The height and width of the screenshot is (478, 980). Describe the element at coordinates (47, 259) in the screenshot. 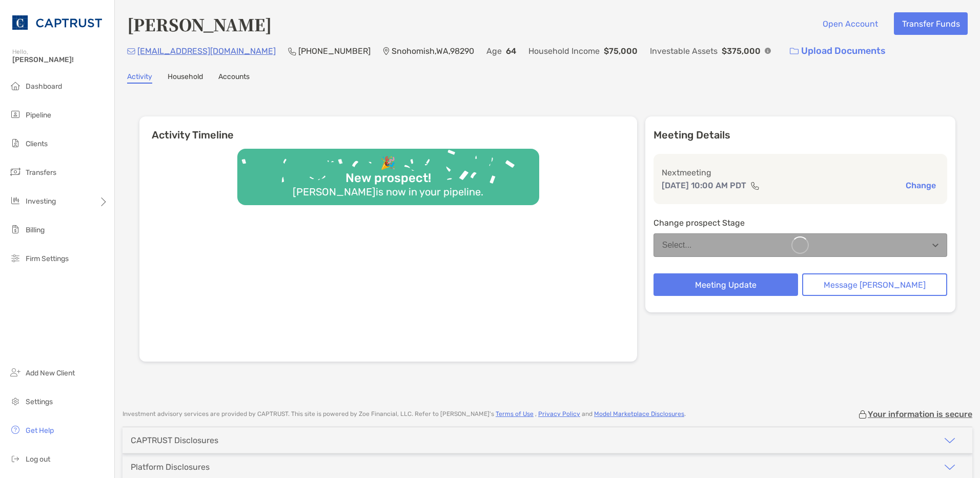

I see `span: Firm Settings` at that location.